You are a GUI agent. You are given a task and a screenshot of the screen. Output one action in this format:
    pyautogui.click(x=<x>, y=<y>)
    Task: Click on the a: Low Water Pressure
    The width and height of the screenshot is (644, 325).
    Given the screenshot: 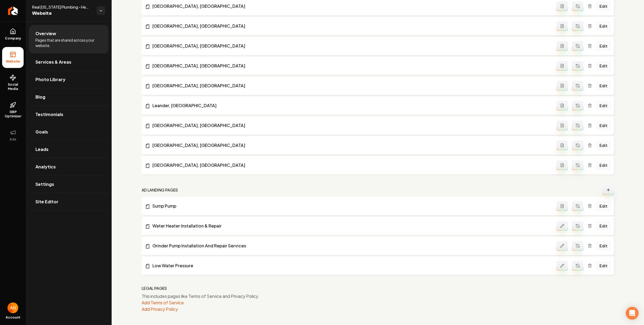 What is the action you would take?
    pyautogui.click(x=350, y=265)
    